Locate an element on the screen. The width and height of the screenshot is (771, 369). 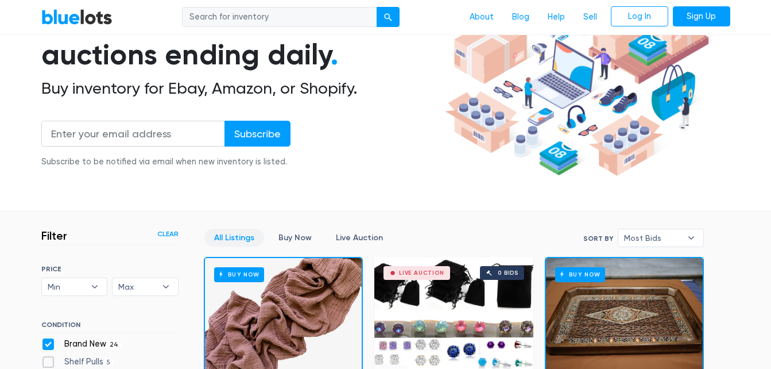
a: All Listings is located at coordinates (234, 237).